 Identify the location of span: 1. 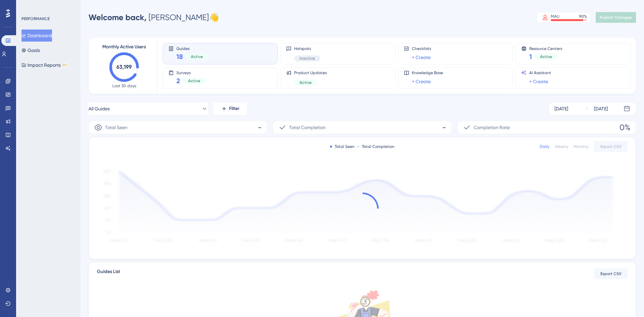
(531, 57).